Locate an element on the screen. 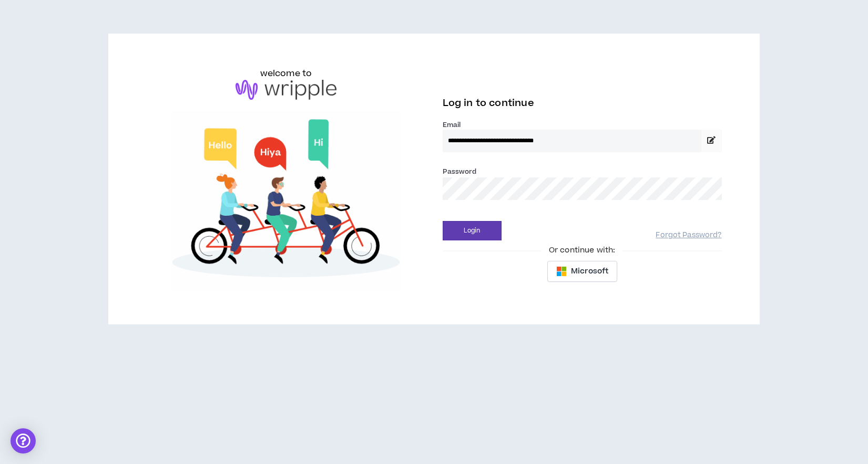  img: logo-brand.png is located at coordinates (286, 90).